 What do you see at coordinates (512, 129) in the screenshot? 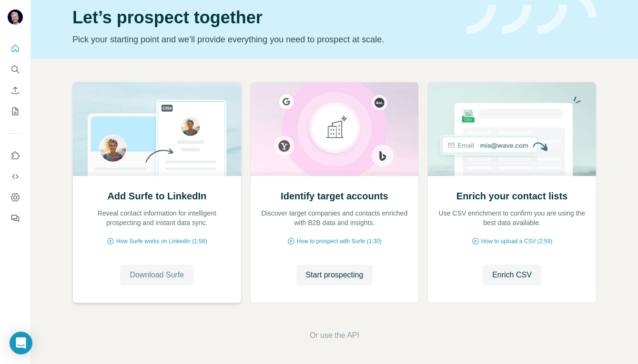
I see `img: Enrich your contact lists` at bounding box center [512, 129].